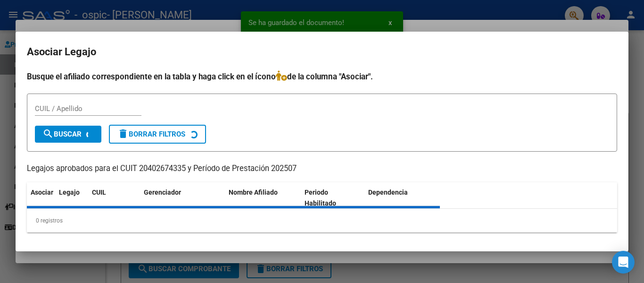  I want to click on h4: Busque el afiliado correspondiente en la tabla y haga click en el ícono de la columna "Asociar"., so click(322, 77).